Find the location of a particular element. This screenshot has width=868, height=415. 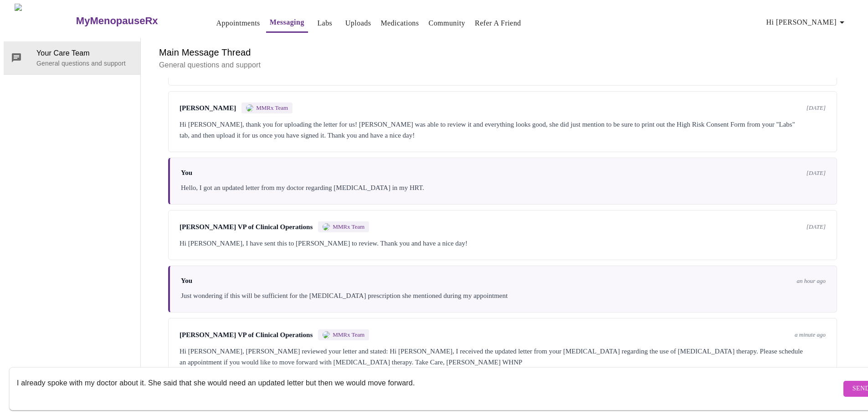

button: Uploads is located at coordinates (358, 23).